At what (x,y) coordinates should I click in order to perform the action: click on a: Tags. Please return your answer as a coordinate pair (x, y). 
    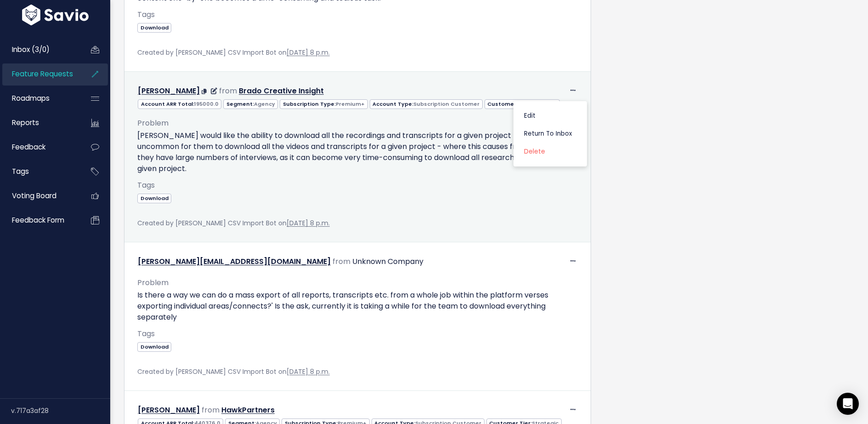
    Looking at the image, I should click on (39, 172).